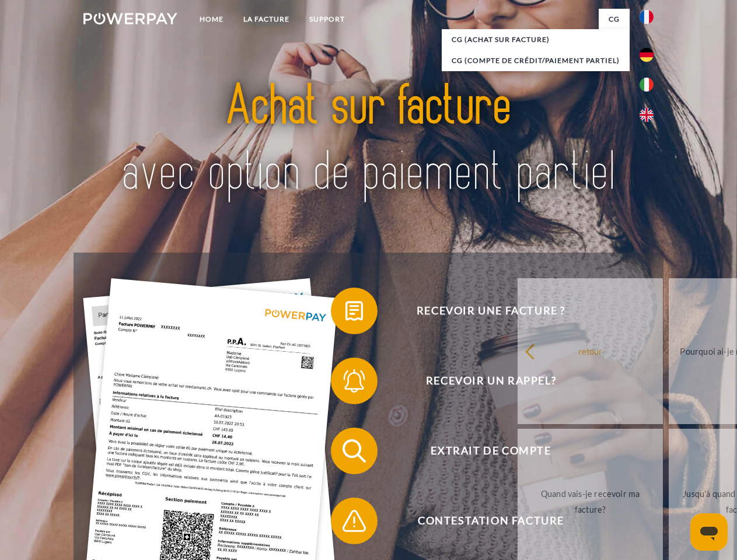 The width and height of the screenshot is (737, 560). I want to click on button: Extrait de compte, so click(483, 451).